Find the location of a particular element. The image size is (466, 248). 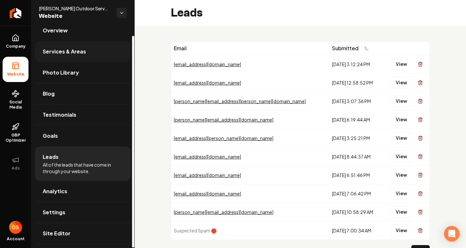

span: Blog is located at coordinates (49, 94).